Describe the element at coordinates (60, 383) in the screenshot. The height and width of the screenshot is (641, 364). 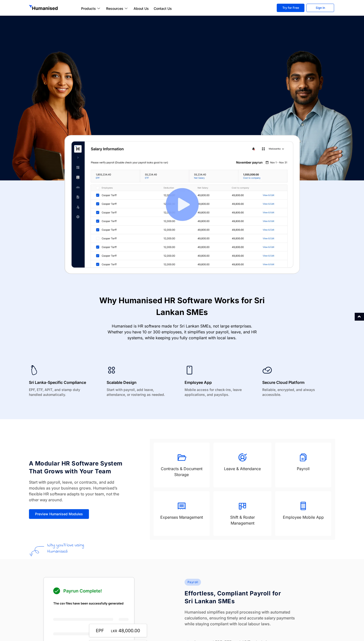
I see `h6: Sri Lanka-Specific Compliance` at that location.